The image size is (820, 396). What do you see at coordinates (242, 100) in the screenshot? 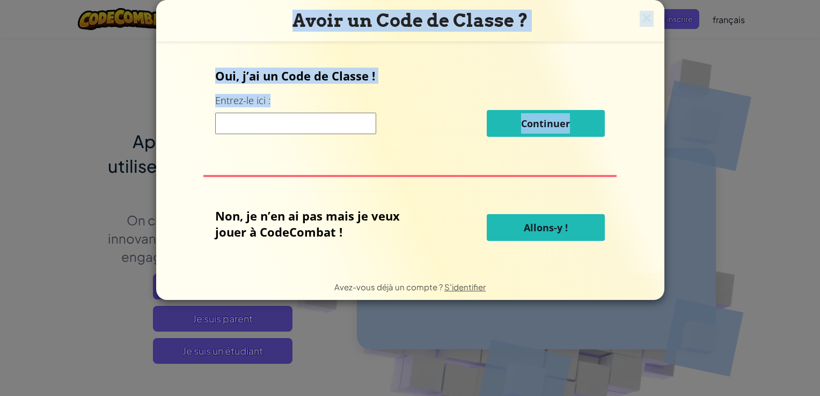
I see `label: Entrez-le ici :` at bounding box center [242, 100].